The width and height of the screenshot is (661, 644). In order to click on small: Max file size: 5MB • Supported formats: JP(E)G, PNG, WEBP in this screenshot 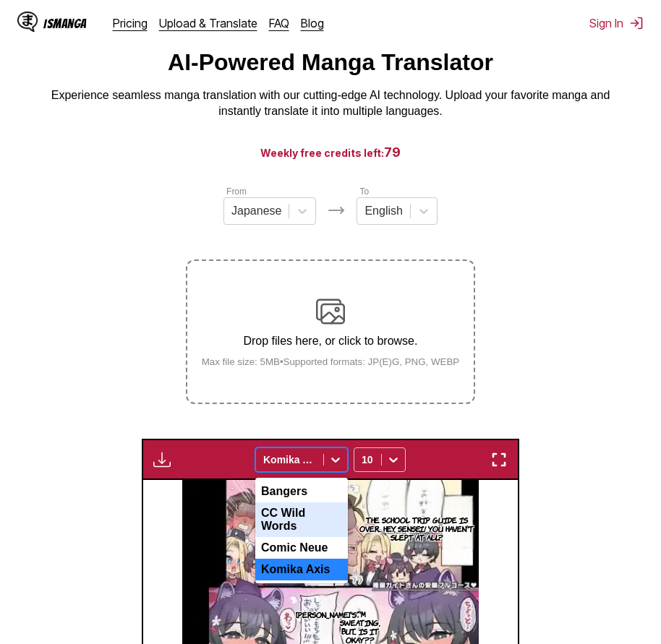, I will do `click(330, 361)`.